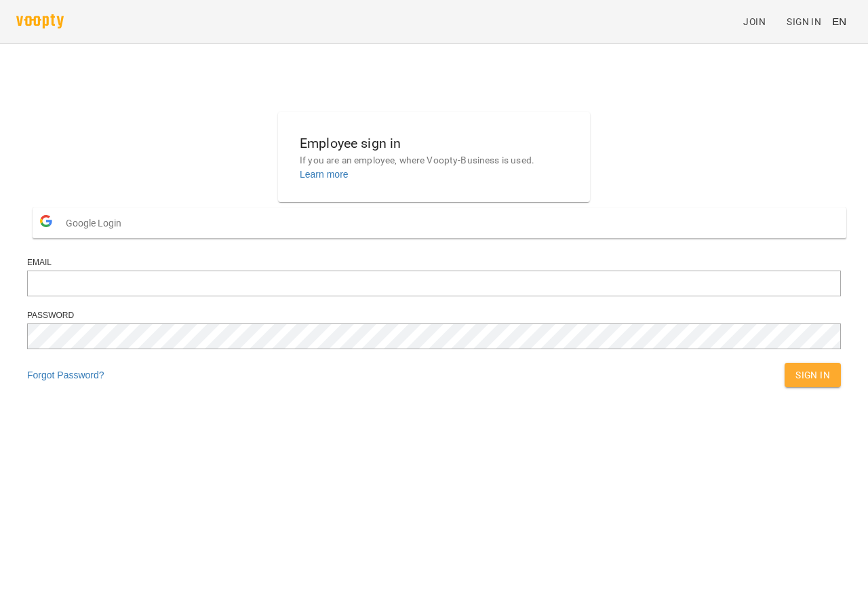  Describe the element at coordinates (434, 315) in the screenshot. I see `div: Password` at that location.